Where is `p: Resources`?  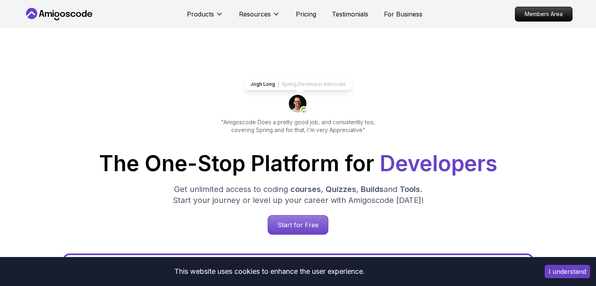
p: Resources is located at coordinates (255, 14).